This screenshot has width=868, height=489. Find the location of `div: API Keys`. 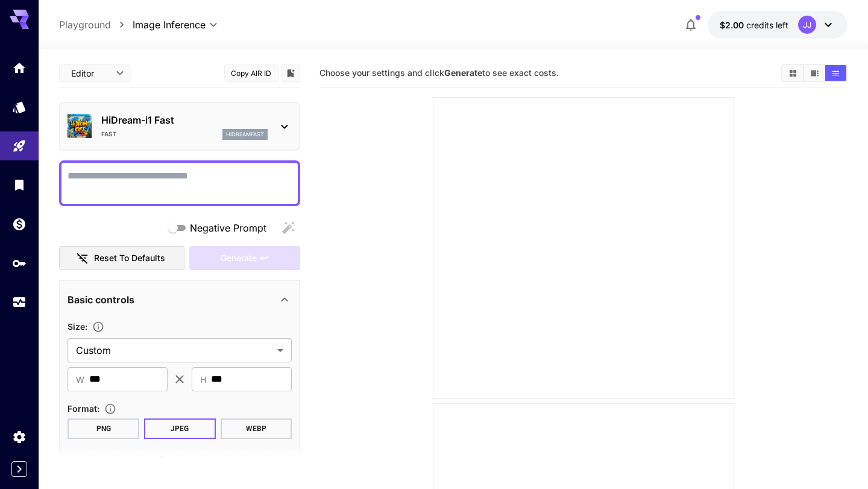

div: API Keys is located at coordinates (19, 263).